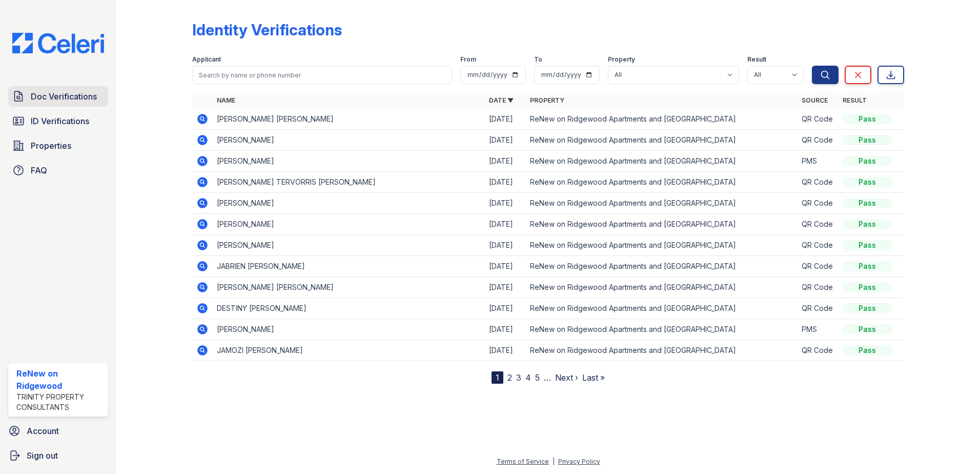 The height and width of the screenshot is (474, 980). Describe the element at coordinates (538, 59) in the screenshot. I see `label: To` at that location.